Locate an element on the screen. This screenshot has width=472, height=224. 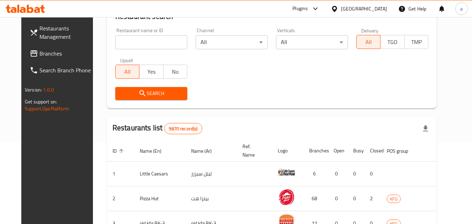
span: 1.0.0 is located at coordinates (48, 90).